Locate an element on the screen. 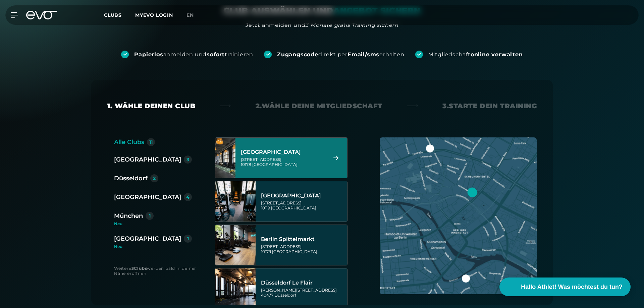 Image resolution: width=644 pixels, height=308 pixels. a: Clubs is located at coordinates (120, 15).